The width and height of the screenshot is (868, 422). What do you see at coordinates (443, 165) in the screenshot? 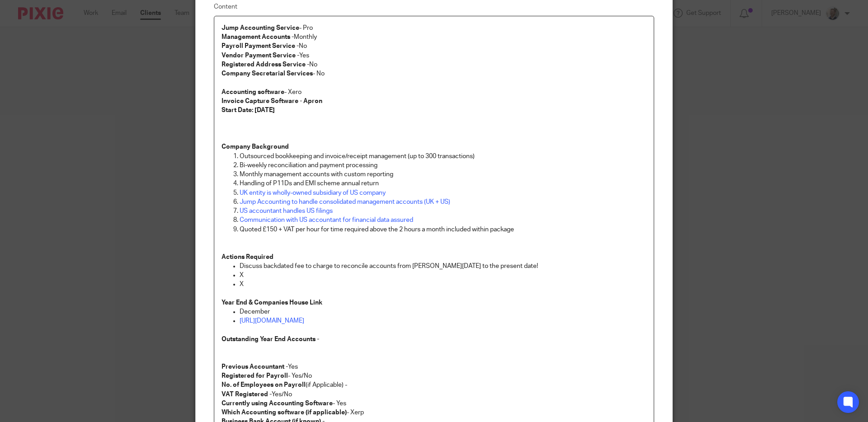
I see `p: Bi-weekly reconciliation and payment processing` at bounding box center [443, 165].